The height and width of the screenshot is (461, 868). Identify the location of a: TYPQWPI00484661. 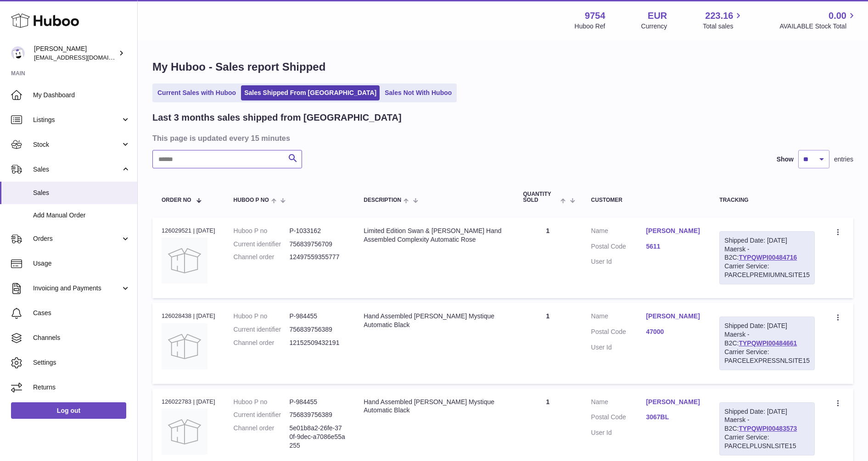
(767, 343).